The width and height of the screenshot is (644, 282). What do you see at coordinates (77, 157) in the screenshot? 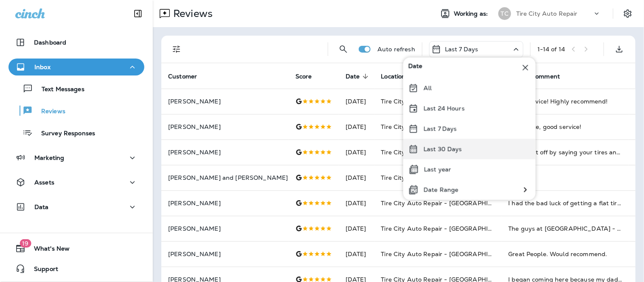
I see `button: Marketing` at bounding box center [77, 157].